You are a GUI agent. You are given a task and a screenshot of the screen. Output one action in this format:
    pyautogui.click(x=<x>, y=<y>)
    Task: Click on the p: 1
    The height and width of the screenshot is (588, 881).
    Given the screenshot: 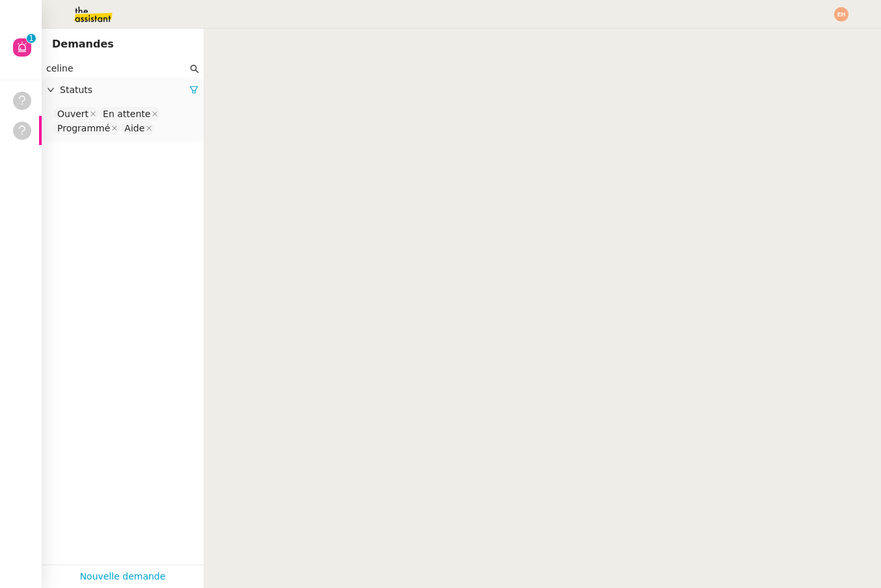 What is the action you would take?
    pyautogui.click(x=32, y=40)
    